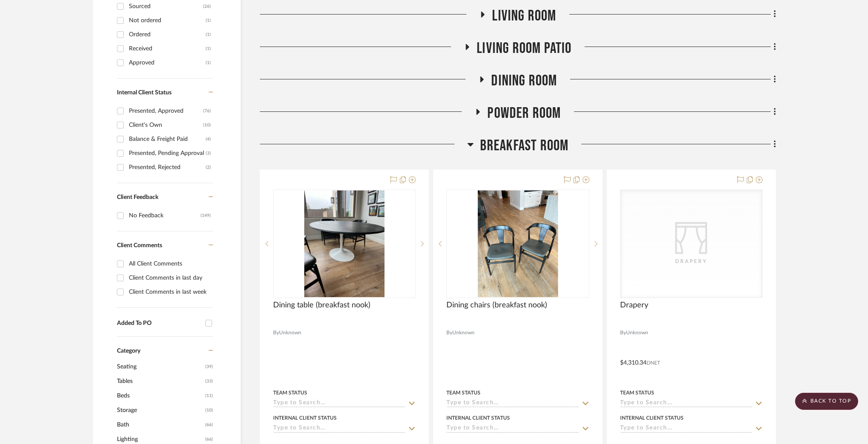 The height and width of the screenshot is (444, 868). What do you see at coordinates (524, 81) in the screenshot?
I see `span: Dining Room` at bounding box center [524, 81].